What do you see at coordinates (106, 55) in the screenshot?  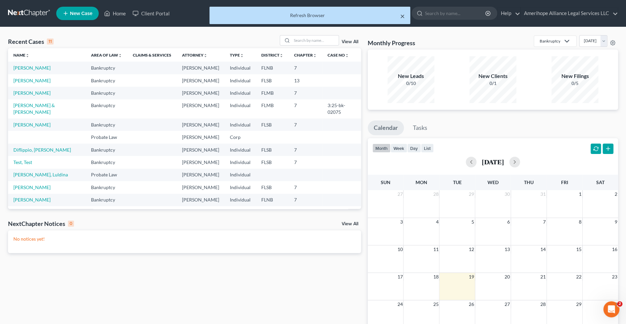 I see `a: Area of Lawunfold_more` at bounding box center [106, 55].